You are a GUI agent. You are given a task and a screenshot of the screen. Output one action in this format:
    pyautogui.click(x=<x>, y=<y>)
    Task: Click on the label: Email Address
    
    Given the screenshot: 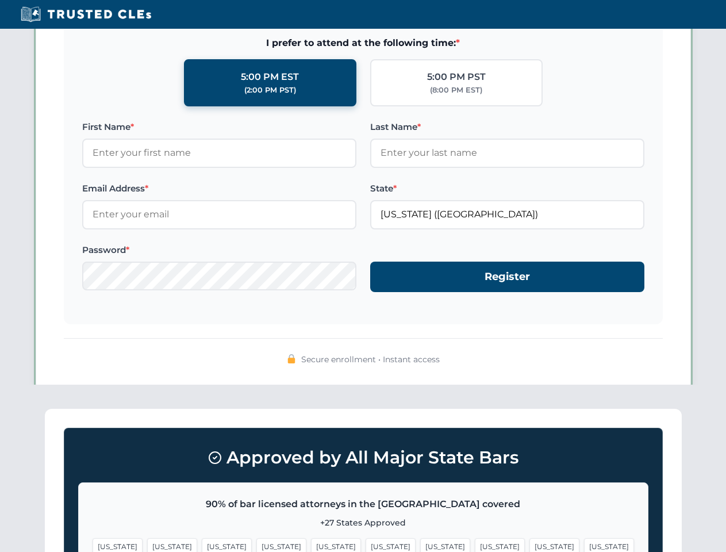 What is the action you would take?
    pyautogui.click(x=219, y=189)
    